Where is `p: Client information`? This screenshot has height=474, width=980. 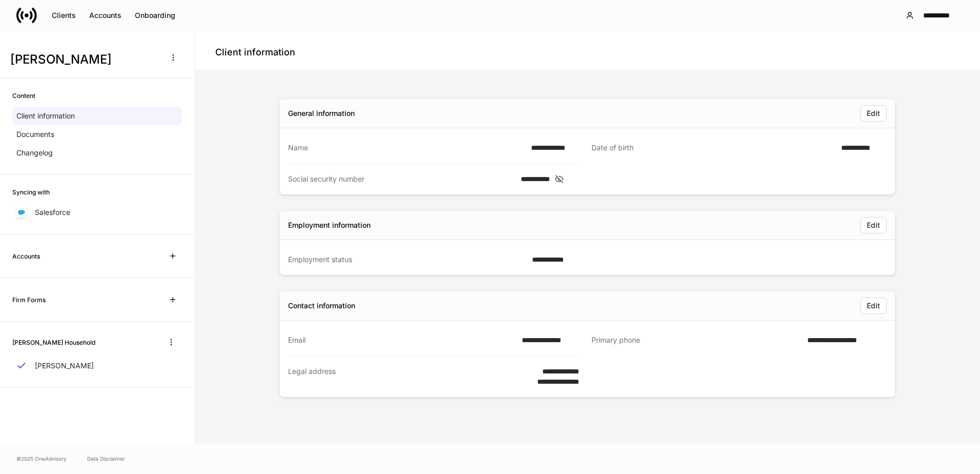 p: Client information is located at coordinates (45, 116).